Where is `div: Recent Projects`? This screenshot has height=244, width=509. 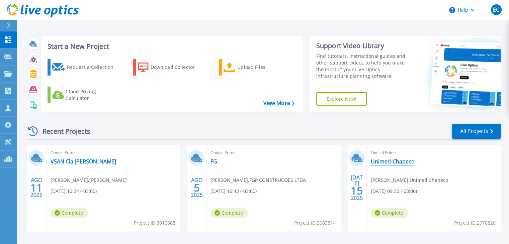 div: Recent Projects is located at coordinates (63, 131).